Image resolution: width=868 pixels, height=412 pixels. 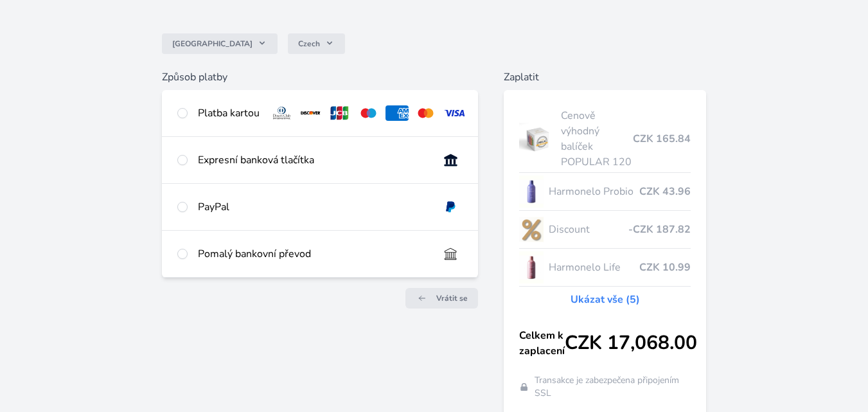 I want to click on img: diners.svg, so click(x=281, y=113).